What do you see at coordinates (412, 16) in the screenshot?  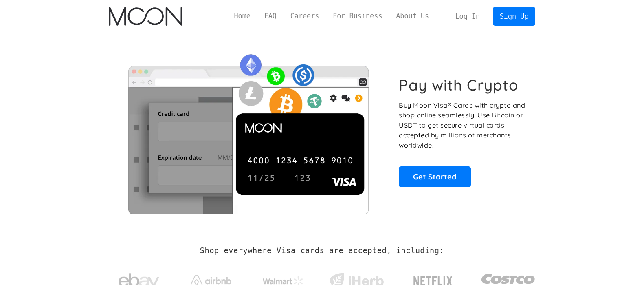 I see `a: About Us` at bounding box center [412, 16].